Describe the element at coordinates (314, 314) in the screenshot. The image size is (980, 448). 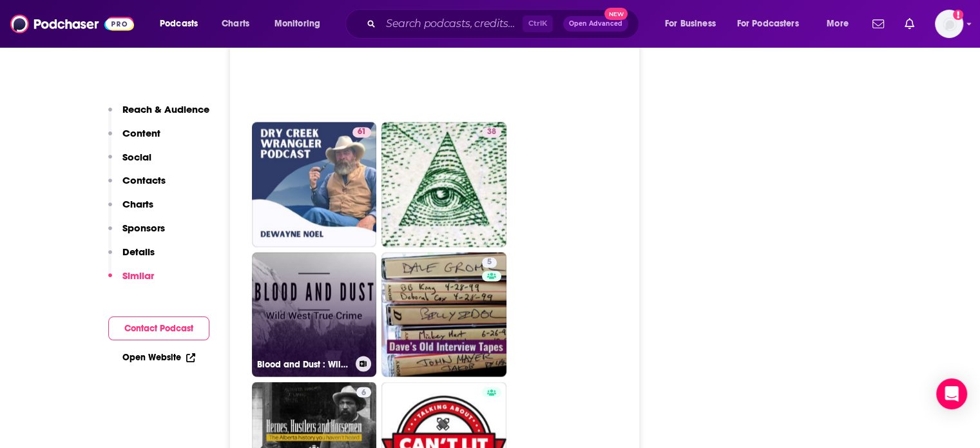
I see `a: Blood and Dust : Wild West True Crime` at that location.